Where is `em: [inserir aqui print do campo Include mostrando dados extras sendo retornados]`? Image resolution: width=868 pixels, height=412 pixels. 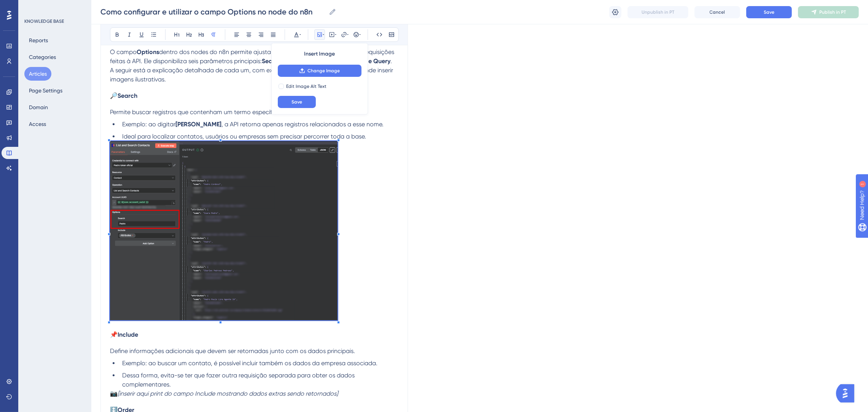
em: [inserir aqui print do campo Include mostrando dados extras sendo retornados] is located at coordinates (228, 393).